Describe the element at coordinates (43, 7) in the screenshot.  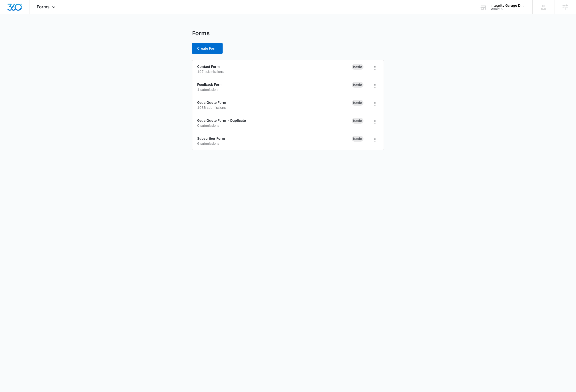
I see `span: Forms` at that location.